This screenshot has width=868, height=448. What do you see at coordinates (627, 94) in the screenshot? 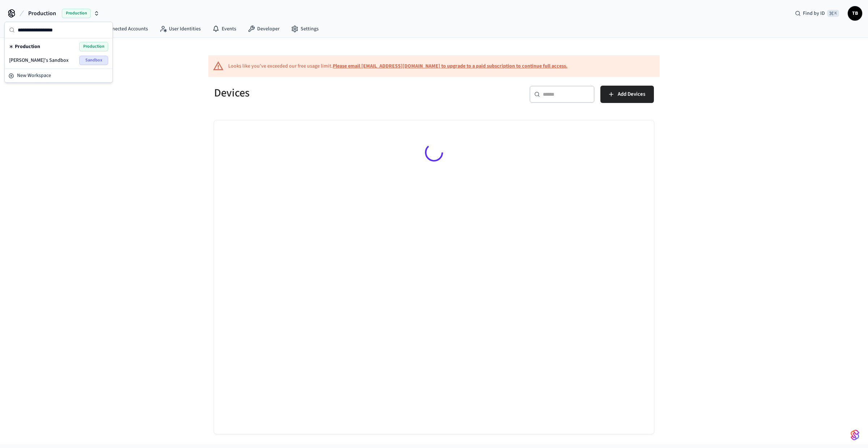
I see `button: Add Devices` at bounding box center [627, 94].